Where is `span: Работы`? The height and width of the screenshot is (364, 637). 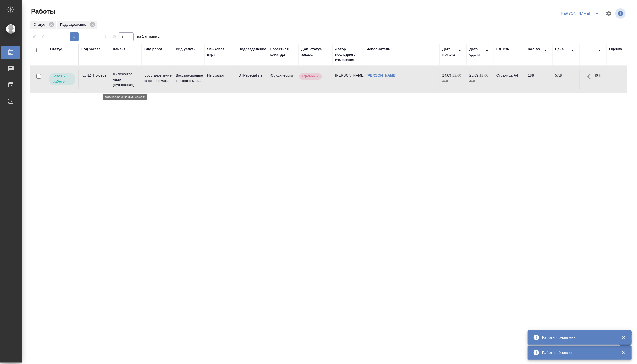
span: Работы is located at coordinates (42, 11).